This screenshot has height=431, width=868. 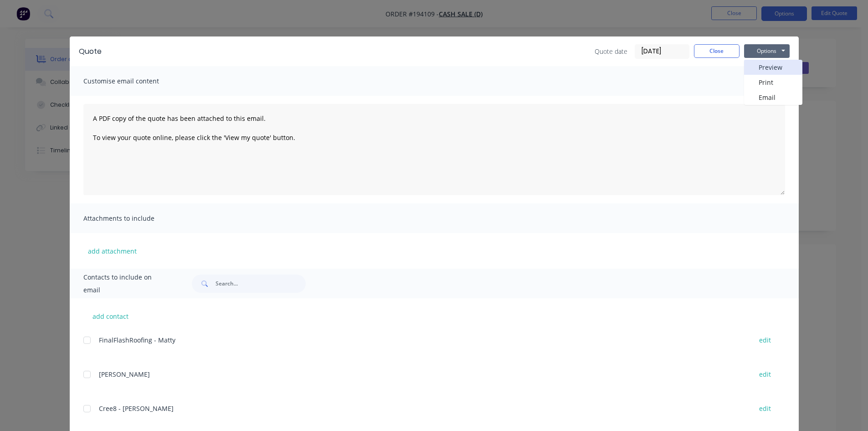 What do you see at coordinates (133, 219) in the screenshot?
I see `span: Attachments to include` at bounding box center [133, 219].